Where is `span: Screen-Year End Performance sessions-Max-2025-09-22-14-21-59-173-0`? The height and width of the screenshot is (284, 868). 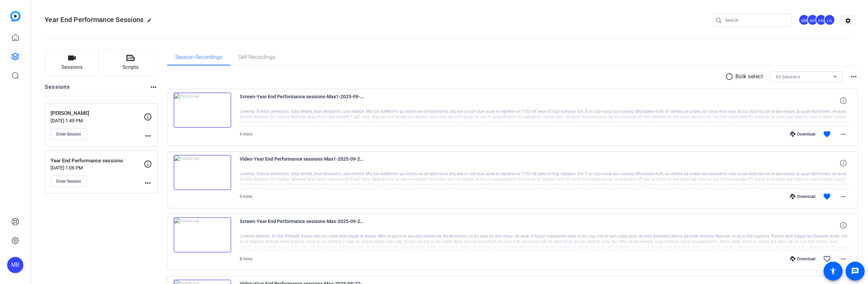
span: Screen-Year End Performance sessions-Max-2025-09-22-14-21-59-173-0 is located at coordinates (302, 226).